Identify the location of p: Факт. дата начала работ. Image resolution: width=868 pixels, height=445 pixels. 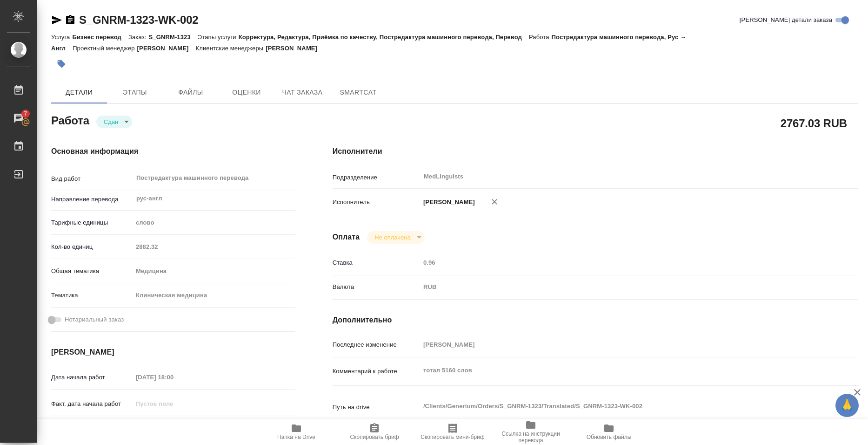
(92, 404).